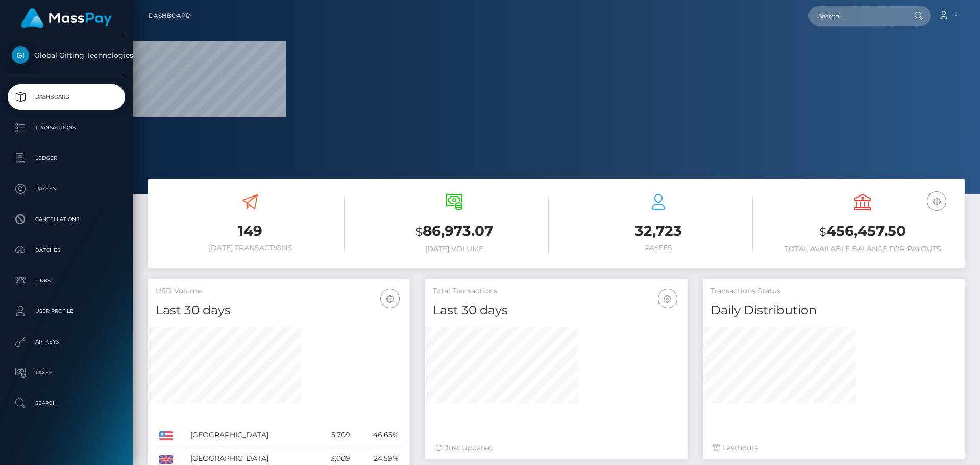 Image resolution: width=980 pixels, height=465 pixels. I want to click on a: API Keys, so click(66, 342).